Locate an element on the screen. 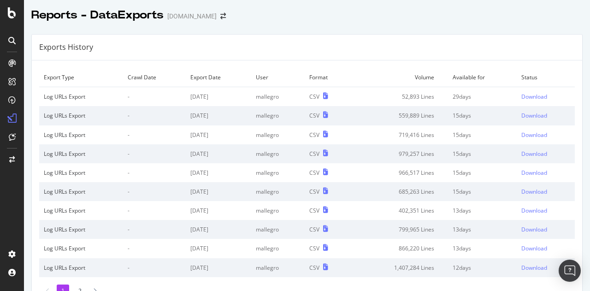  div: Open Intercom Messenger is located at coordinates (569, 270).